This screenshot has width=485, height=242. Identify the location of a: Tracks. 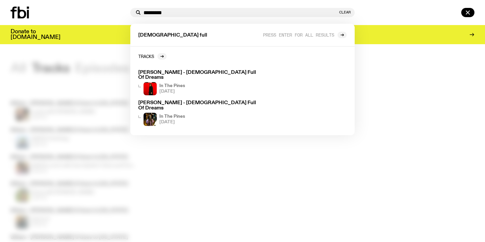
(153, 56).